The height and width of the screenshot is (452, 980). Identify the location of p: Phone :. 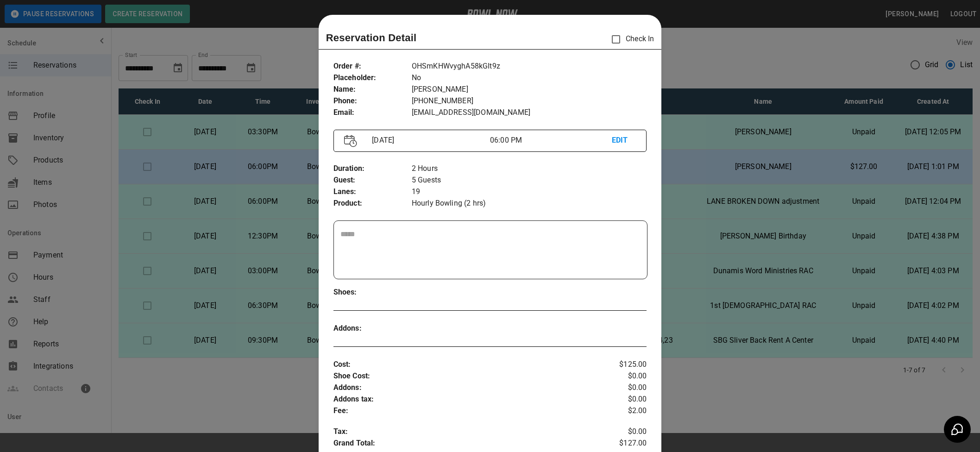
(372, 101).